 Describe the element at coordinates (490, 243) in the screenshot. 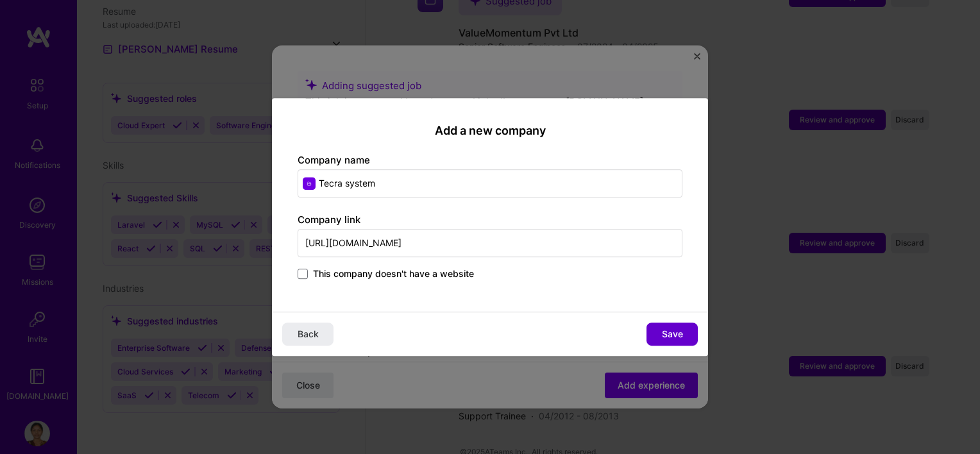

I see `input: Enter link` at that location.